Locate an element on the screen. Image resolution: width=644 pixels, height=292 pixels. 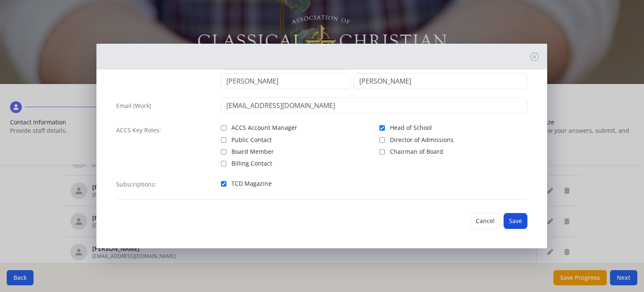
label: Subscriptions: is located at coordinates (136, 184).